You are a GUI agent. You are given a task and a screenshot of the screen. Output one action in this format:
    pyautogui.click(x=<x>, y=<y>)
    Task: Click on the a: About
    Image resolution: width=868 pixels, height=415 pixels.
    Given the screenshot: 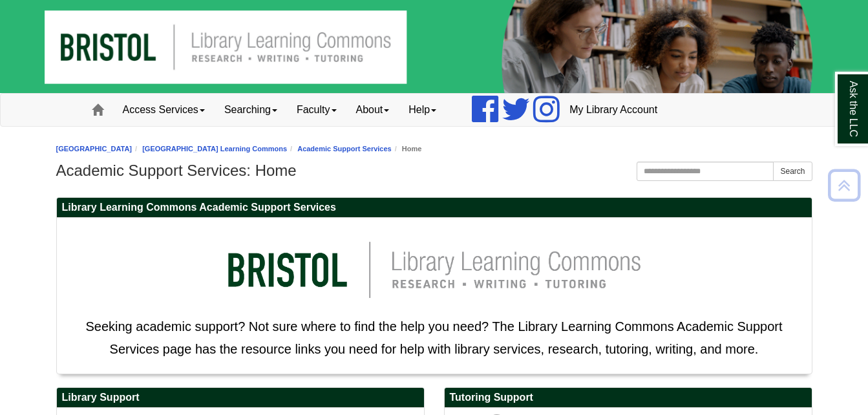 What is the action you would take?
    pyautogui.click(x=373, y=110)
    